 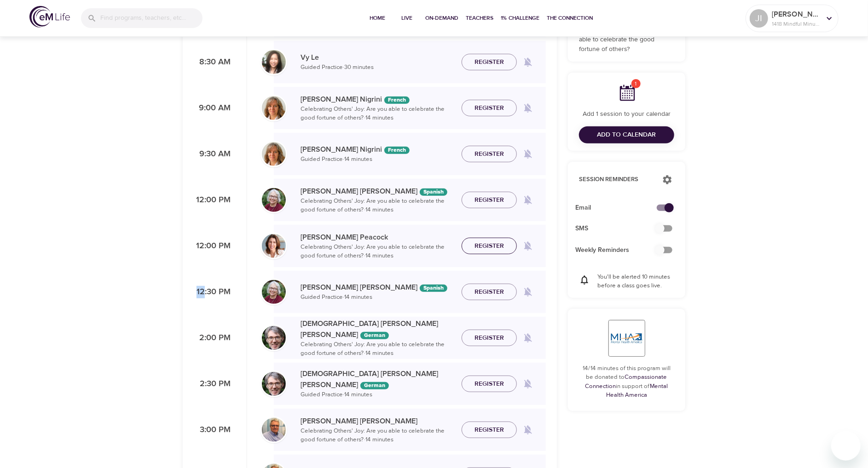 What do you see at coordinates (626, 114) in the screenshot?
I see `p: Add 1 session to your calendar` at bounding box center [626, 114].